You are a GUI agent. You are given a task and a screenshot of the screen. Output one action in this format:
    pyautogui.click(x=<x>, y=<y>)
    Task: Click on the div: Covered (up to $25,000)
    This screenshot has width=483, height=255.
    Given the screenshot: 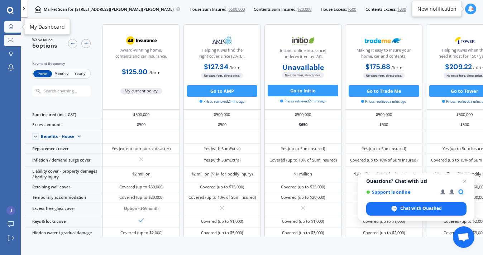 What is the action you would take?
    pyautogui.click(x=303, y=187)
    